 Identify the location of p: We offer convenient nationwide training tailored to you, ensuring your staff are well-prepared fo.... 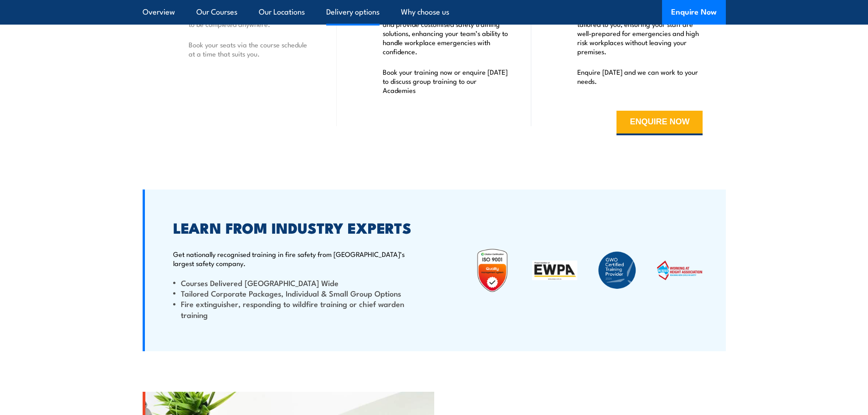
(640, 33).